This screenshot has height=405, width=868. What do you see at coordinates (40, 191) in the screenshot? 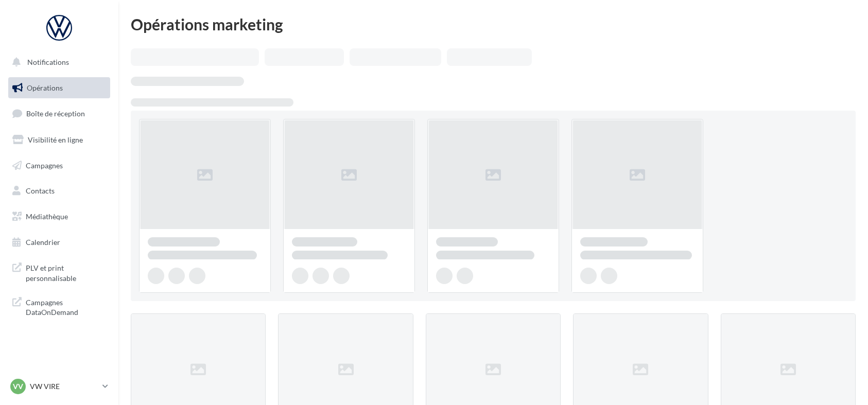
I see `span: Contacts` at bounding box center [40, 191].